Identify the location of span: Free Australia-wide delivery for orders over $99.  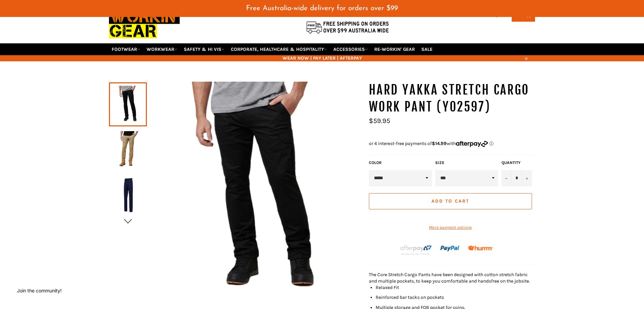
(322, 9).